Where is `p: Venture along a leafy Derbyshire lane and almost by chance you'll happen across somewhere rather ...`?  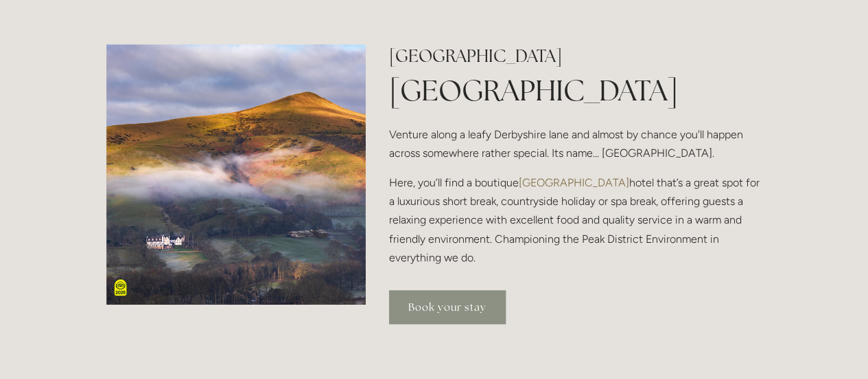 p: Venture along a leafy Derbyshire lane and almost by chance you'll happen across somewhere rather ... is located at coordinates (575, 143).